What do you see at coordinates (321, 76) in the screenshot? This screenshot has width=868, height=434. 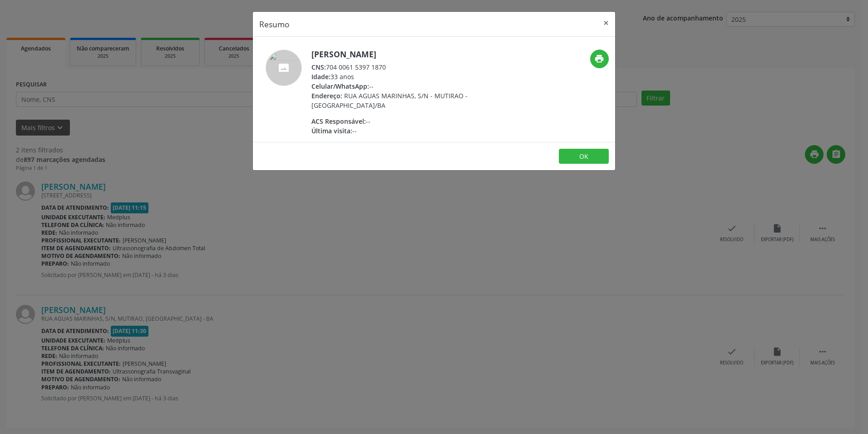 I see `span: Idade:` at bounding box center [321, 76].